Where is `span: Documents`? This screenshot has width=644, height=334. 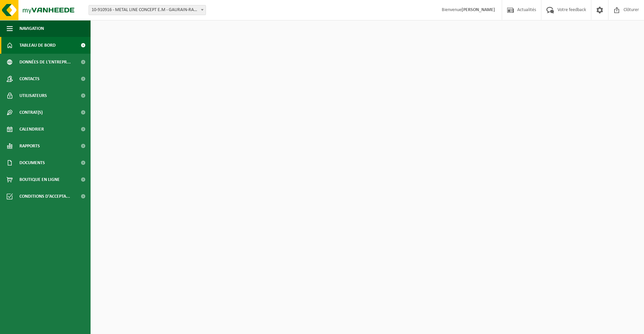
span: Documents is located at coordinates (32, 163).